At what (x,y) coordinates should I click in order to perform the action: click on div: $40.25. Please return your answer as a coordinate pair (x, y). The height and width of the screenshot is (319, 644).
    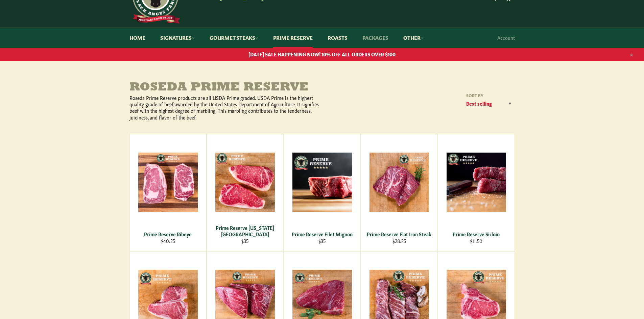
    Looking at the image, I should click on (167, 241).